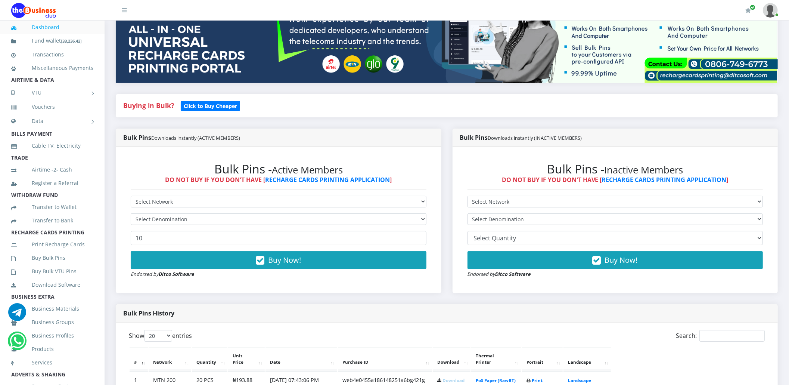 The image size is (789, 385). Describe the element at coordinates (139, 359) in the screenshot. I see `th: #: activate to sort column descending` at that location.